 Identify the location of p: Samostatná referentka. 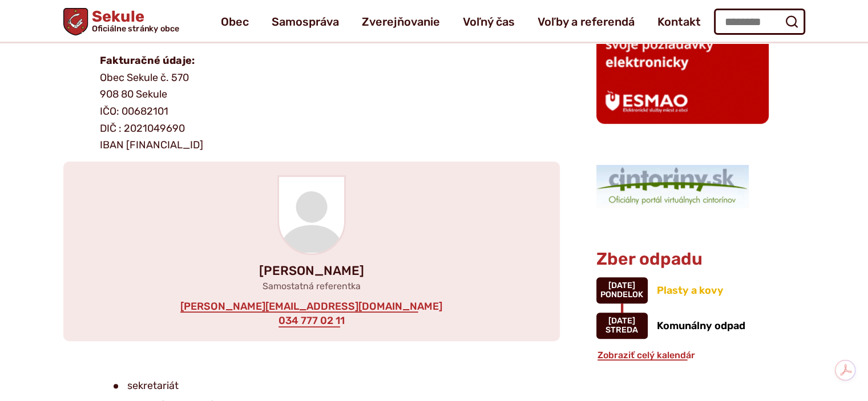
(312, 286).